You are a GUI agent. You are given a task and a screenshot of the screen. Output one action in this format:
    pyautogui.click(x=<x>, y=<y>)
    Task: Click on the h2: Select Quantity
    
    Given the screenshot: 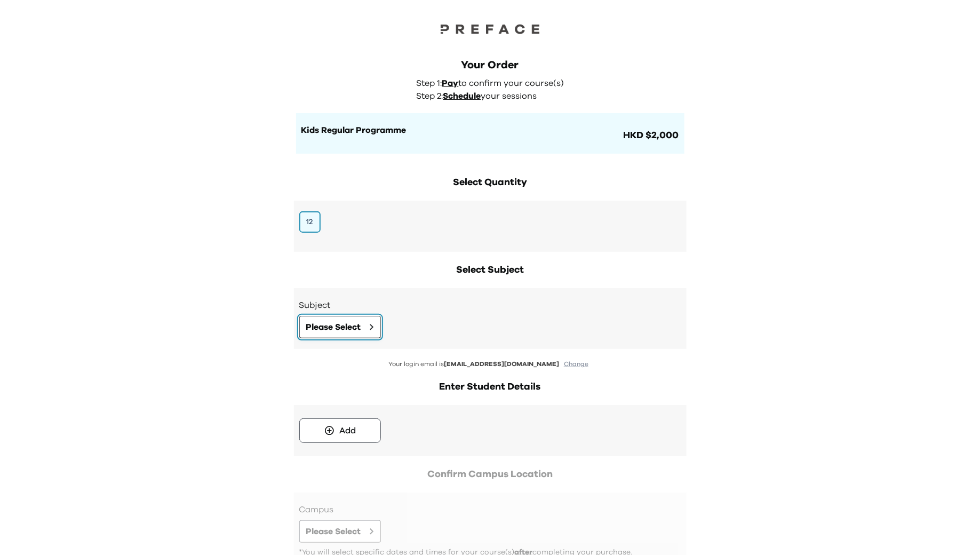 What is the action you would take?
    pyautogui.click(x=490, y=183)
    